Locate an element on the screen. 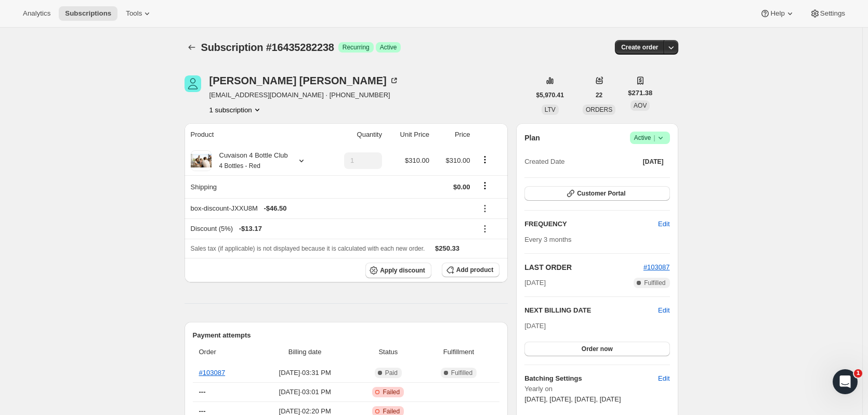  h6: Batching Settings is located at coordinates (591, 379).